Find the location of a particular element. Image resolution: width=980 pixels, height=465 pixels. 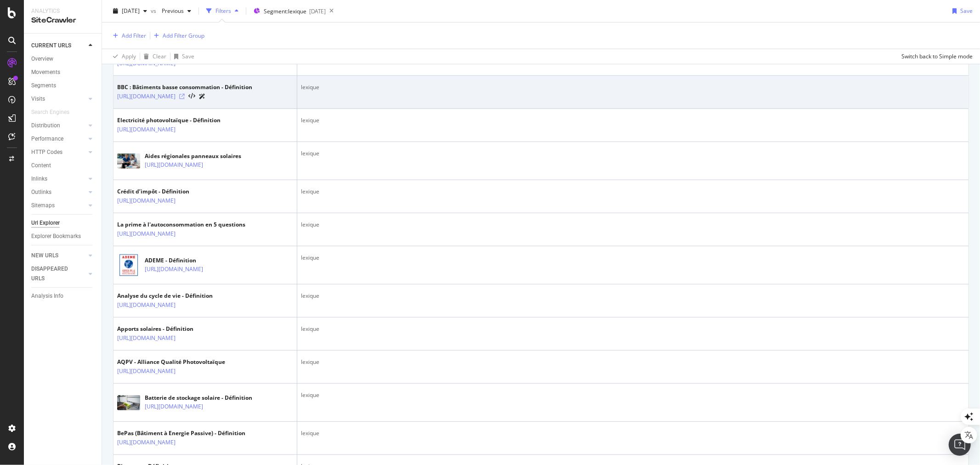

div: Filters is located at coordinates (223, 11).